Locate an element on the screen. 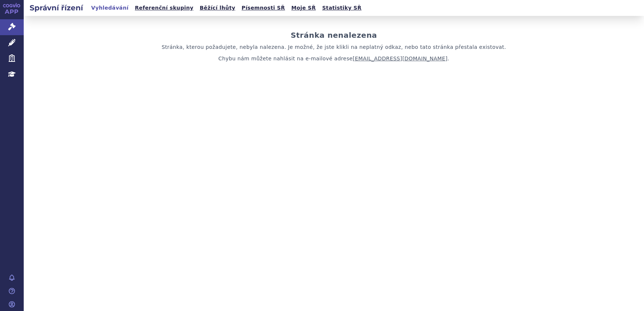 This screenshot has height=311, width=644. a: Písemnosti SŘ is located at coordinates (263, 7).